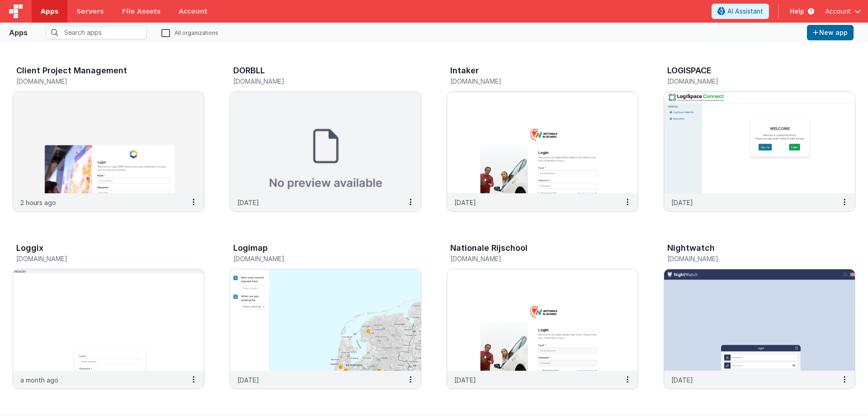 This screenshot has height=416, width=868. Describe the element at coordinates (464, 71) in the screenshot. I see `h3: Intaker` at that location.